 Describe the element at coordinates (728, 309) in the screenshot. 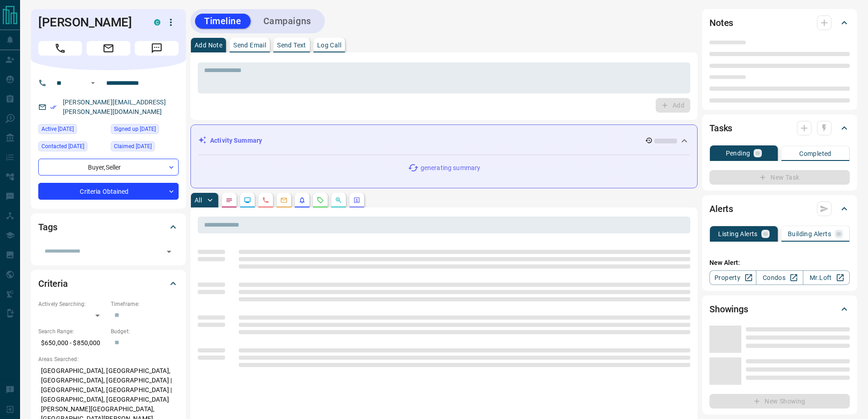

I see `h2: Showings` at that location.